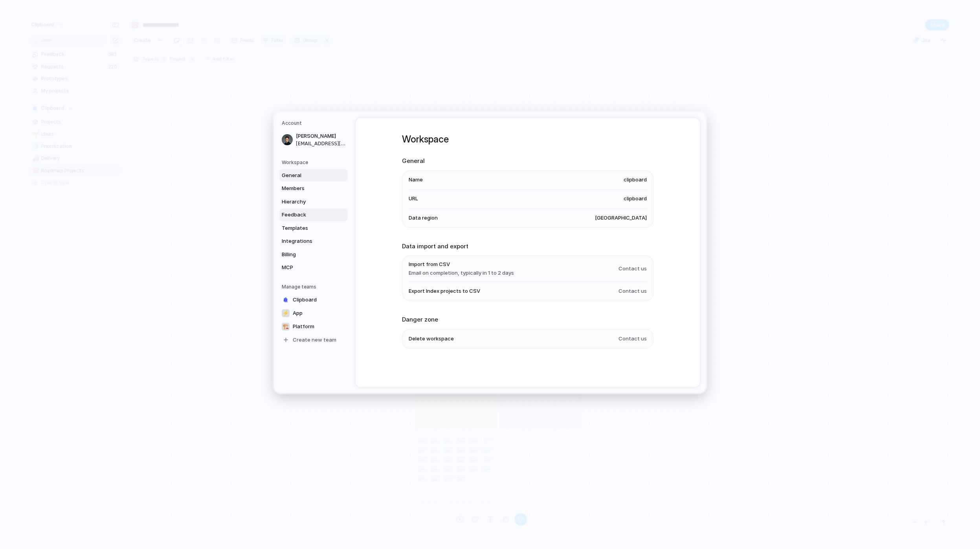  What do you see at coordinates (314, 268) in the screenshot?
I see `a: MCP` at bounding box center [314, 268].